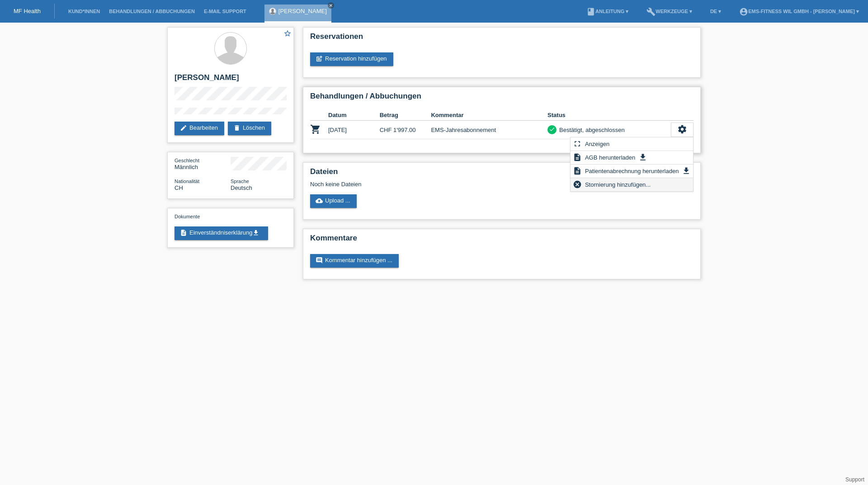 The width and height of the screenshot is (868, 485). What do you see at coordinates (597, 144) in the screenshot?
I see `span: Anzeigen` at bounding box center [597, 144].